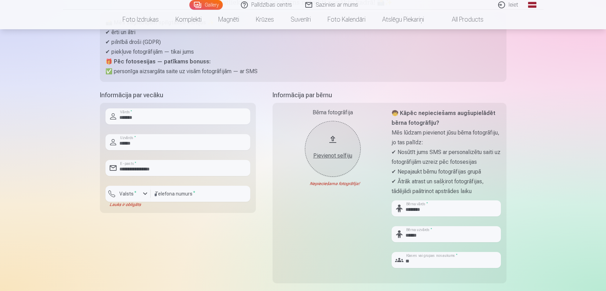 This screenshot has height=291, width=606. I want to click on button: Pievienot selfiju, so click(333, 149).